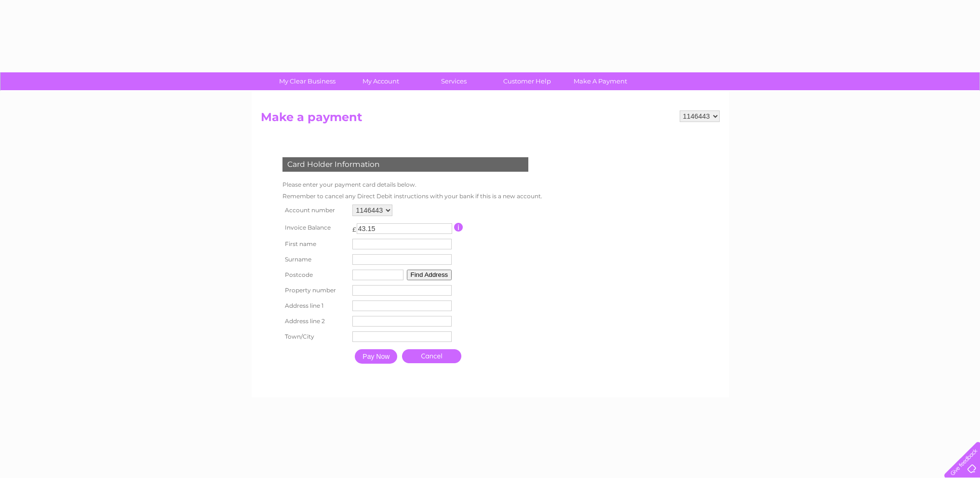 Image resolution: width=980 pixels, height=478 pixels. Describe the element at coordinates (376, 356) in the screenshot. I see `input: Pay Now` at that location.